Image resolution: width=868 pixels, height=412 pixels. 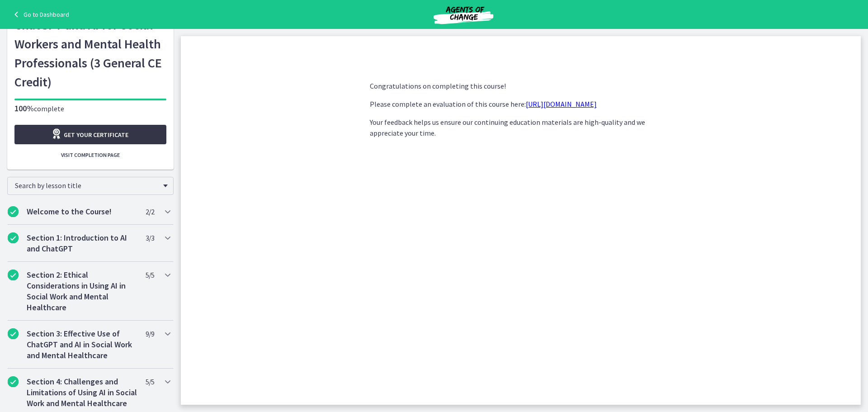 What do you see at coordinates (82, 244) in the screenshot?
I see `h2: Section 1: Introduction to AI and ChatGPT` at bounding box center [82, 244].